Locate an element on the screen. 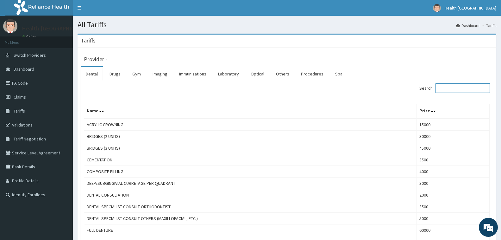 This screenshot has width=501, height=240. td: 4000 is located at coordinates (453, 171).